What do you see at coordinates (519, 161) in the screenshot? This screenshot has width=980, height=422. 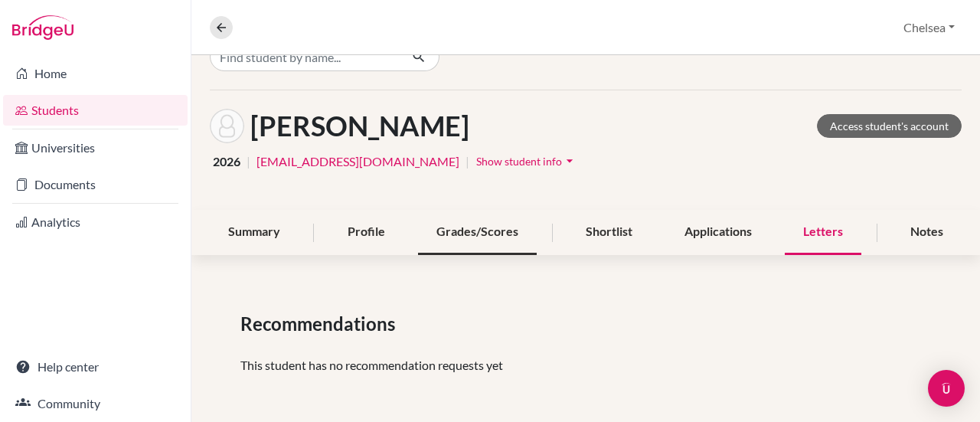 I see `span: Show student info` at bounding box center [519, 161].